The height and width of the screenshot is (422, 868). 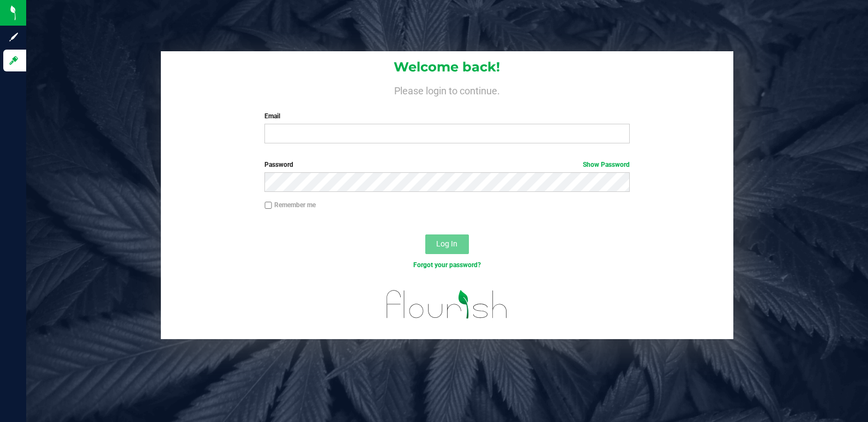 I want to click on span: Log In, so click(x=447, y=244).